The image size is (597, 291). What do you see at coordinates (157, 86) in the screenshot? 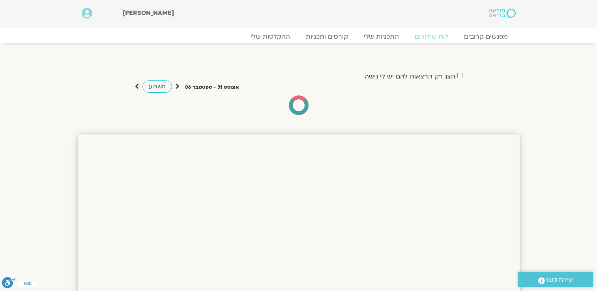
I see `a: השבוע` at bounding box center [157, 86].